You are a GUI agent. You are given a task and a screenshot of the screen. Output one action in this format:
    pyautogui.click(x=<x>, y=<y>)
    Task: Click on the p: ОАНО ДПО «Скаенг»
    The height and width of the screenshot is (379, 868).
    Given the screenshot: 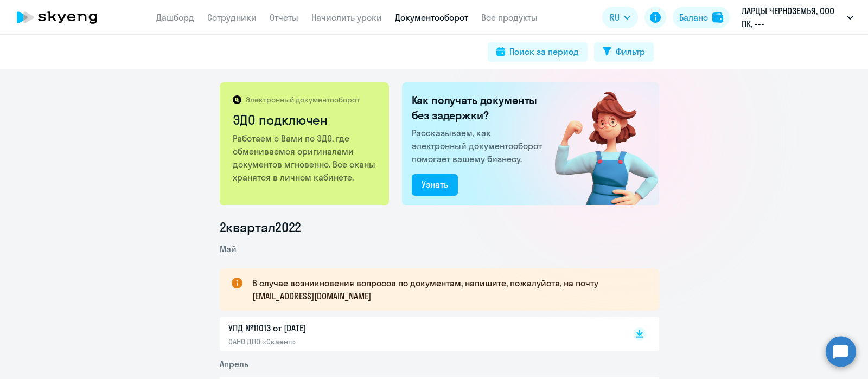 What is the action you would take?
    pyautogui.click(x=342, y=342)
    